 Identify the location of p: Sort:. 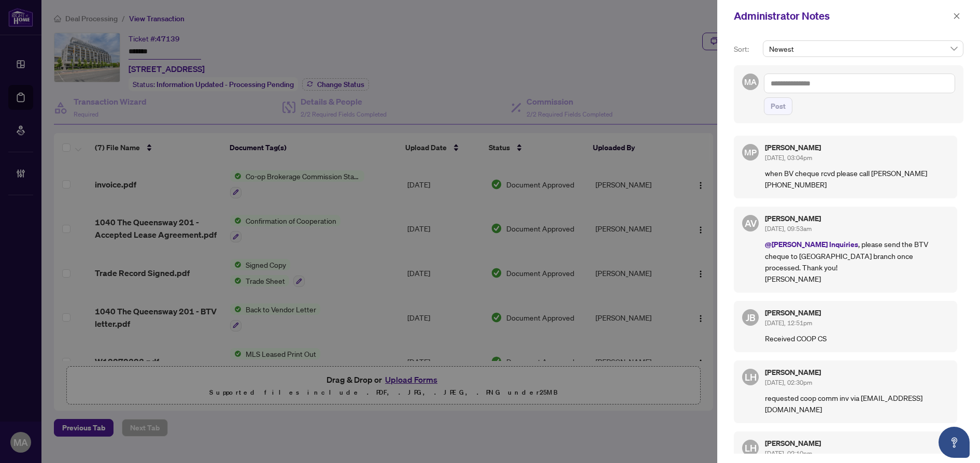
(746, 49).